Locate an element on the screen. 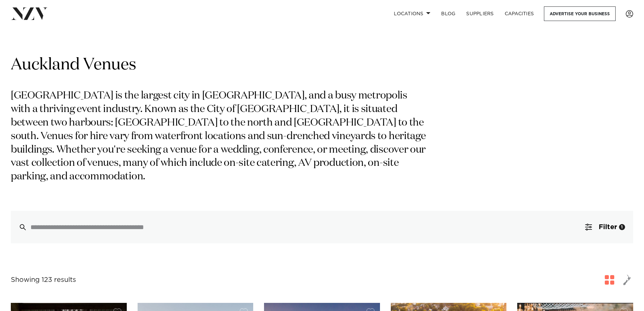  a: Locations is located at coordinates (412, 14).